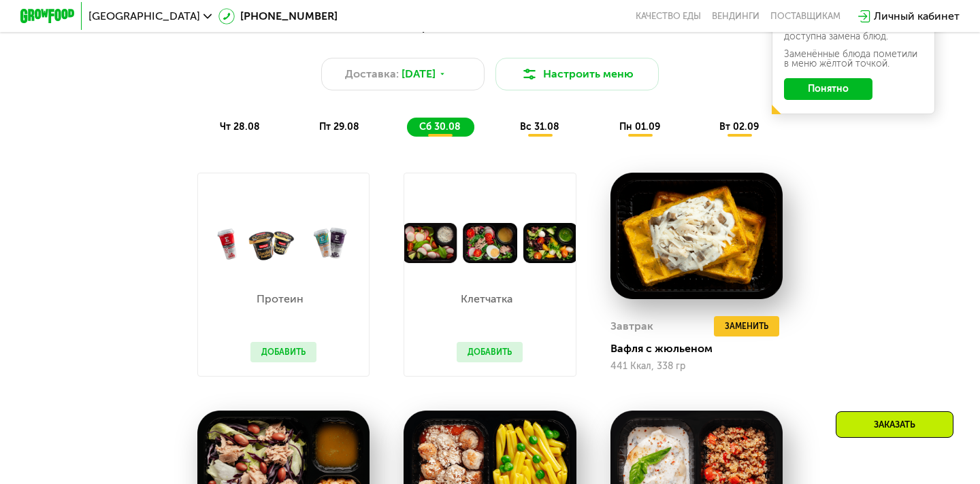 Image resolution: width=980 pixels, height=484 pixels. What do you see at coordinates (828, 89) in the screenshot?
I see `button: Понятно` at bounding box center [828, 89].